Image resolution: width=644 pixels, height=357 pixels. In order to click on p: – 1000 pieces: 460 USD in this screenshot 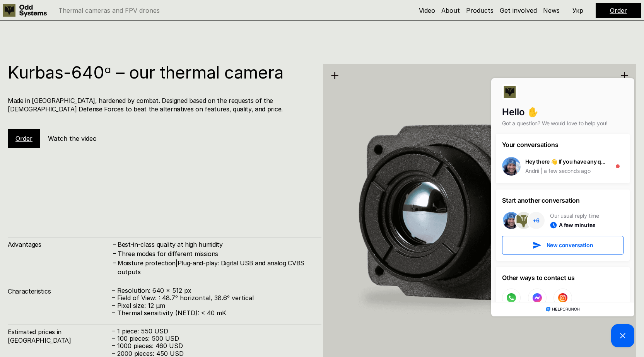, I will do `click(213, 346)`.